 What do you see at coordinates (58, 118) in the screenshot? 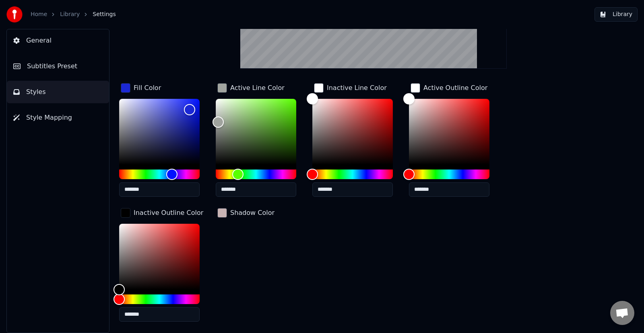
I see `button: Style Mapping` at bounding box center [58, 118].